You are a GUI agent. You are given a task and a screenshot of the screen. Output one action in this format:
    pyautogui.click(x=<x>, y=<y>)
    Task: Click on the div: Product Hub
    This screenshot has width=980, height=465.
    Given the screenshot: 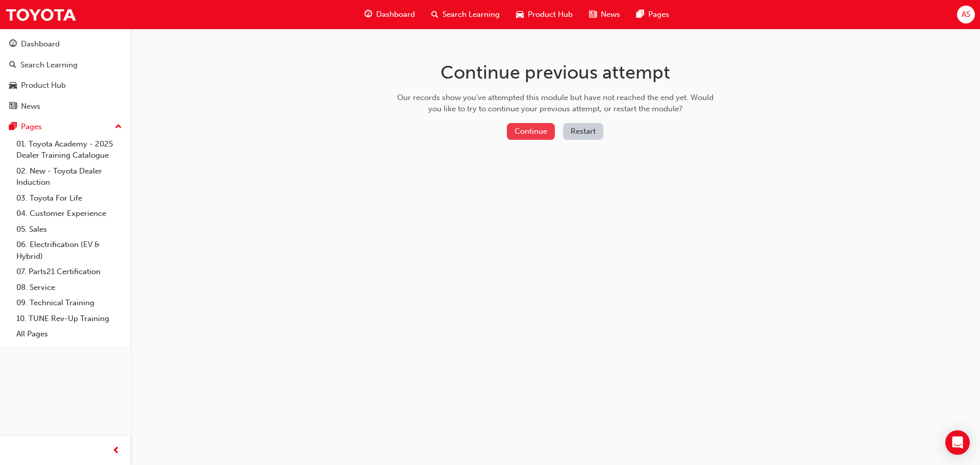 What is the action you would take?
    pyautogui.click(x=43, y=85)
    